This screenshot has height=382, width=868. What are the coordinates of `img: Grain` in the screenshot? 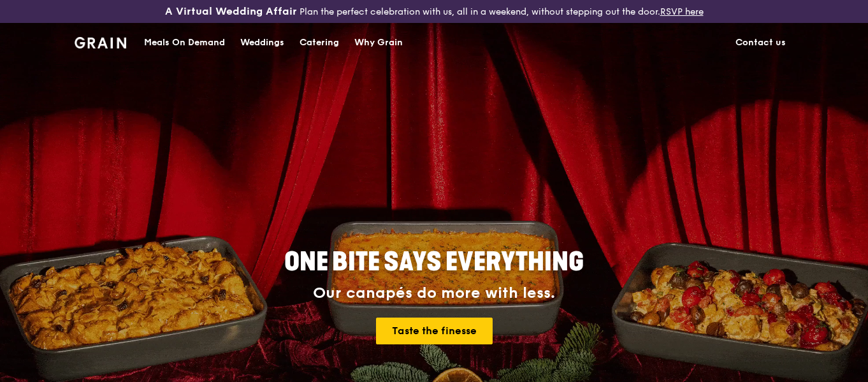 It's located at (100, 43).